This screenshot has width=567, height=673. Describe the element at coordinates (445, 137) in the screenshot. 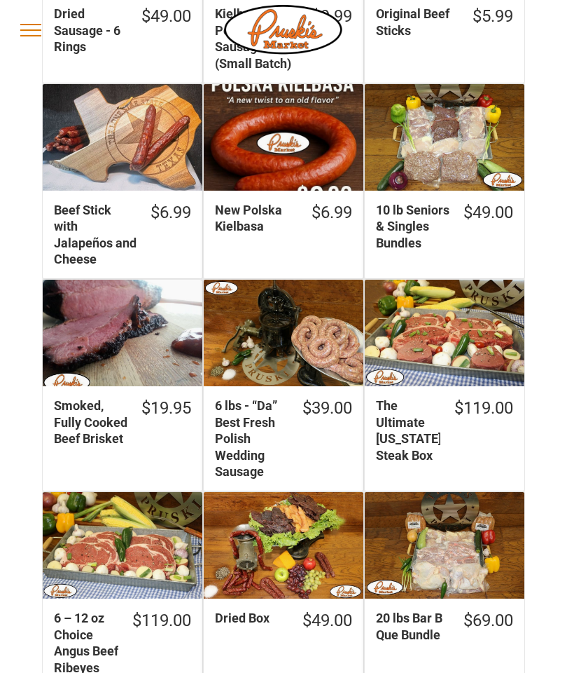

I see `a: 10 lb Seniors &amp; Singles Bundles` at that location.